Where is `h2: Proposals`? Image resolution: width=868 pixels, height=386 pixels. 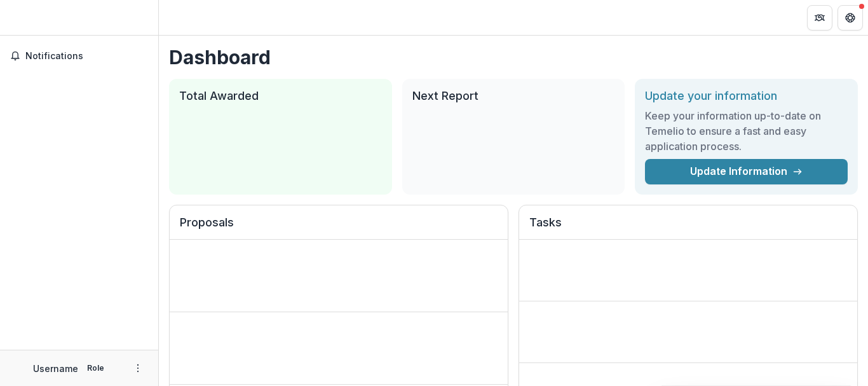 h2: Proposals is located at coordinates (339, 228).